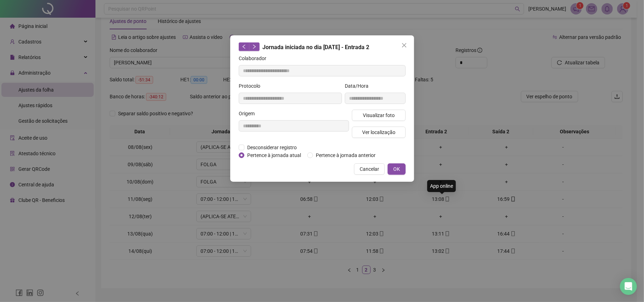  I want to click on button: Cancelar, so click(370, 170).